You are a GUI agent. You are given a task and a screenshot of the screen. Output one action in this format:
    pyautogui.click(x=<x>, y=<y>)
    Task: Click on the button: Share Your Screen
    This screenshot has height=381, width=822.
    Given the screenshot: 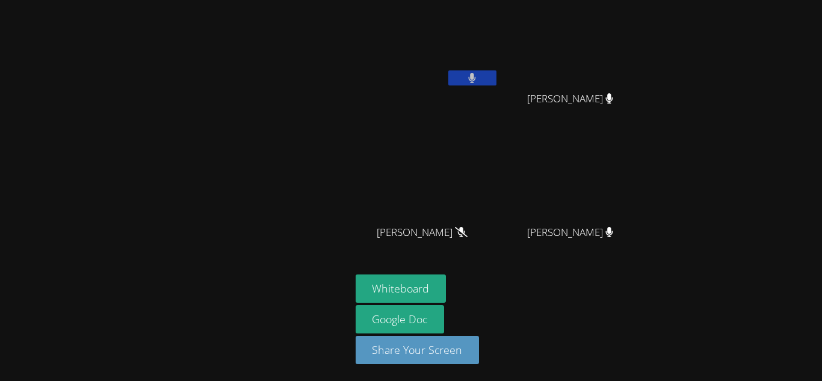 What is the action you would take?
    pyautogui.click(x=417, y=349)
    